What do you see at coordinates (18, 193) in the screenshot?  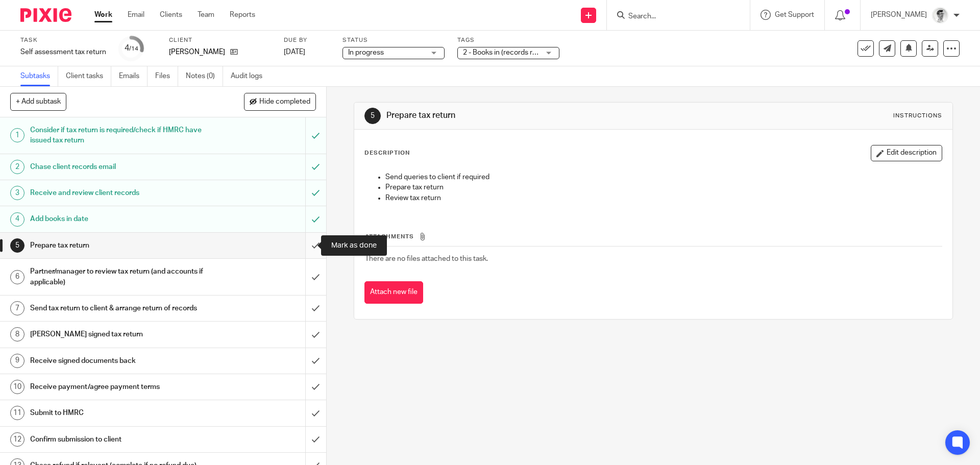 I see `div: 3` at bounding box center [18, 193].